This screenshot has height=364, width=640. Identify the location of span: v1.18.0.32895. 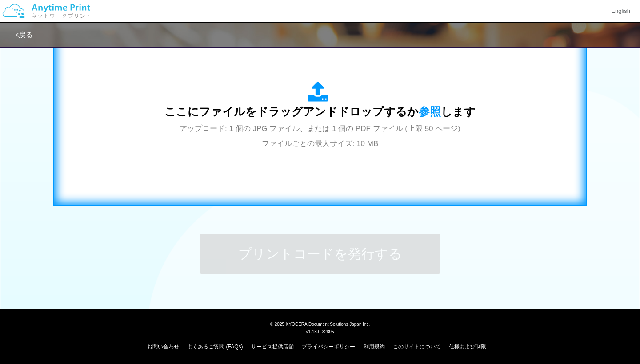
(320, 331).